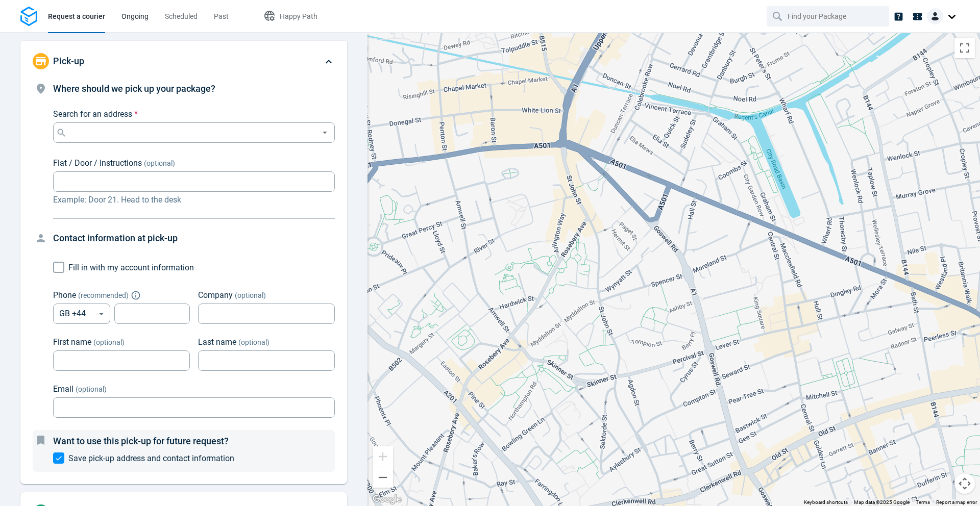 The height and width of the screenshot is (506, 980). I want to click on span: Map data ©2025 Google, so click(881, 502).